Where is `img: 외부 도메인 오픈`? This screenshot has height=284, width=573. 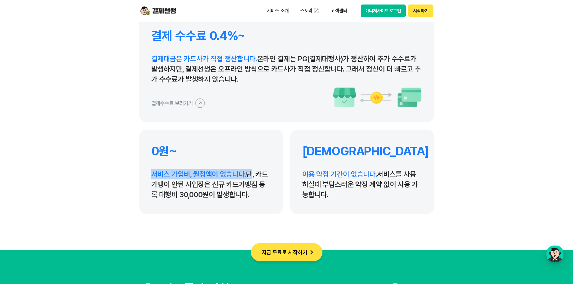
img: 외부 도메인 오픈 is located at coordinates (316, 11).